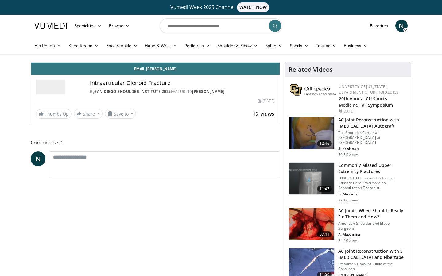  Describe the element at coordinates (221, 7) in the screenshot. I see `a: Vumedi Week 2025 ChannelWATCH NOW` at that location.